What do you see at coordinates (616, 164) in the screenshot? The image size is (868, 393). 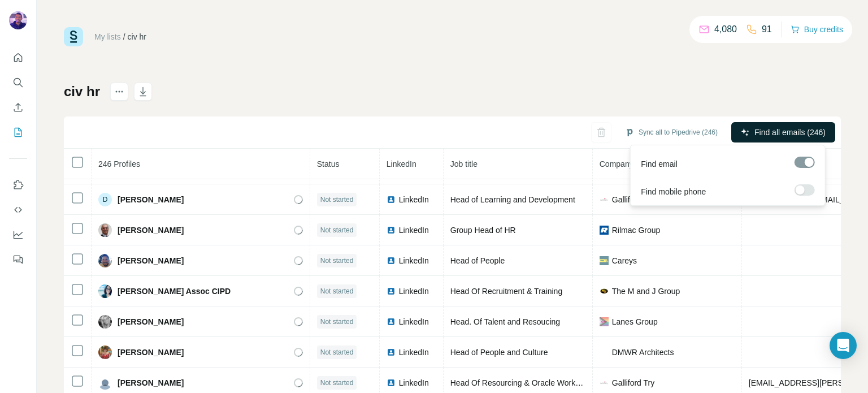 I see `span: Company` at bounding box center [616, 164].